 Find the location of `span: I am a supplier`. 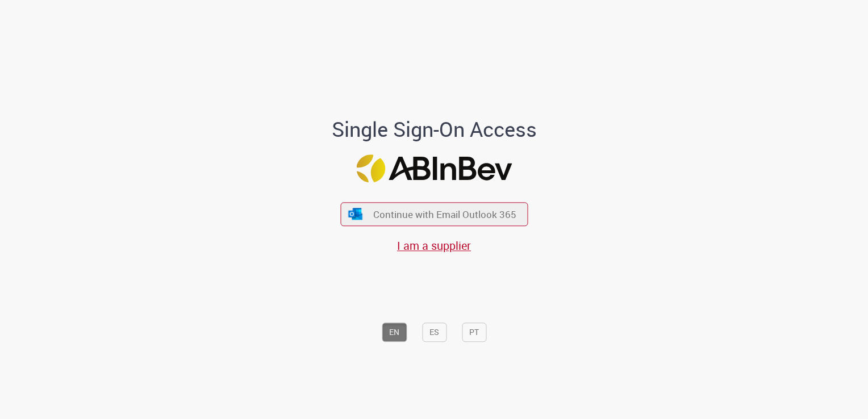

span: I am a supplier is located at coordinates (434, 245).